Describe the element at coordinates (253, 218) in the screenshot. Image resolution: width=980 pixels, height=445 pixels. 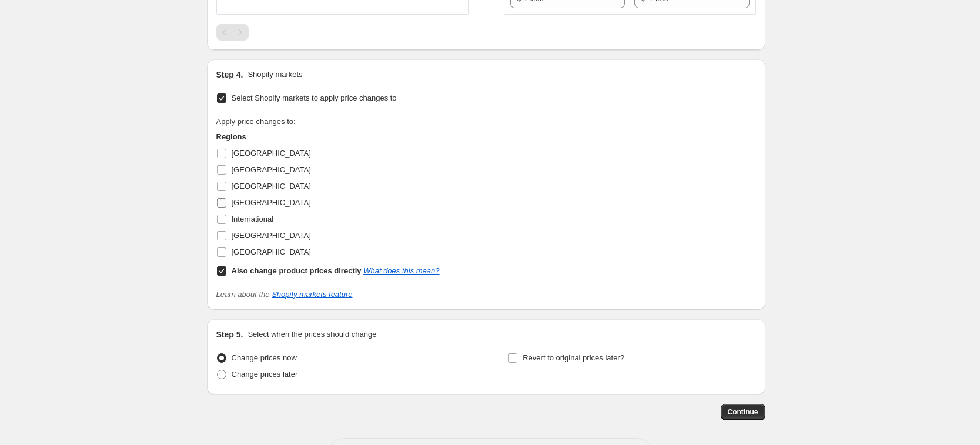
I see `span: International` at that location.